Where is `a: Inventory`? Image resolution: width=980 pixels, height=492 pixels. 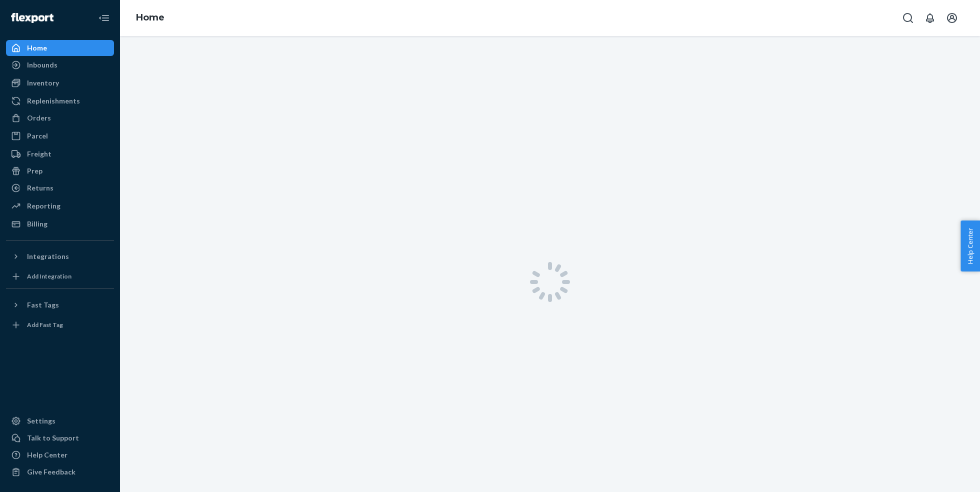
a: Inventory is located at coordinates (60, 83).